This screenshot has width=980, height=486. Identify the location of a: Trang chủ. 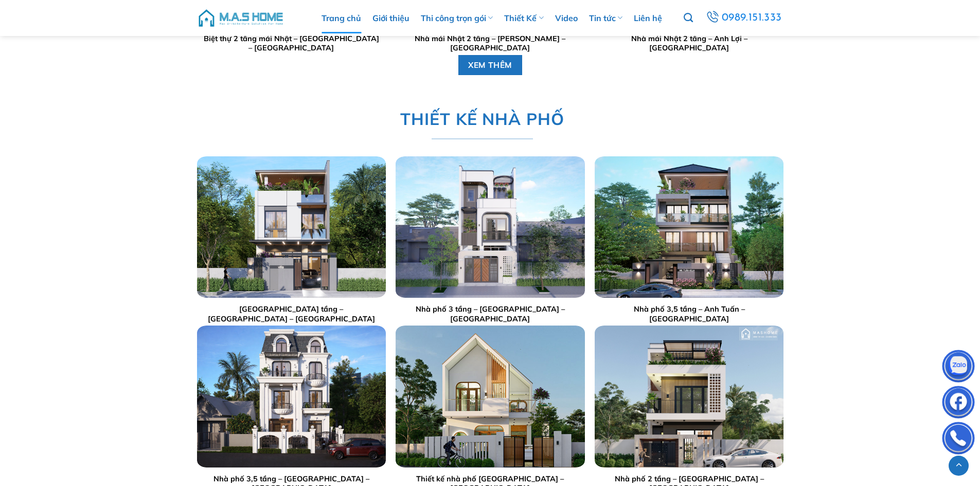
(341, 18).